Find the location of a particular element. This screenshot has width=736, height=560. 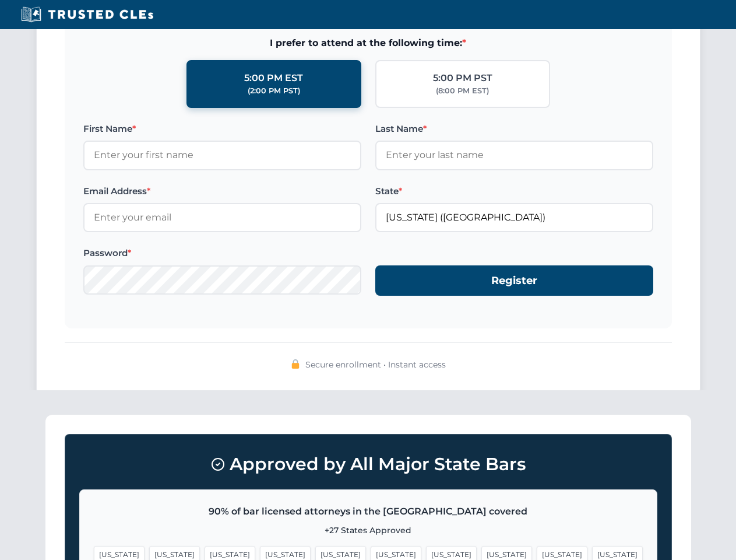

div: 5:00 PM EST is located at coordinates (273, 78).